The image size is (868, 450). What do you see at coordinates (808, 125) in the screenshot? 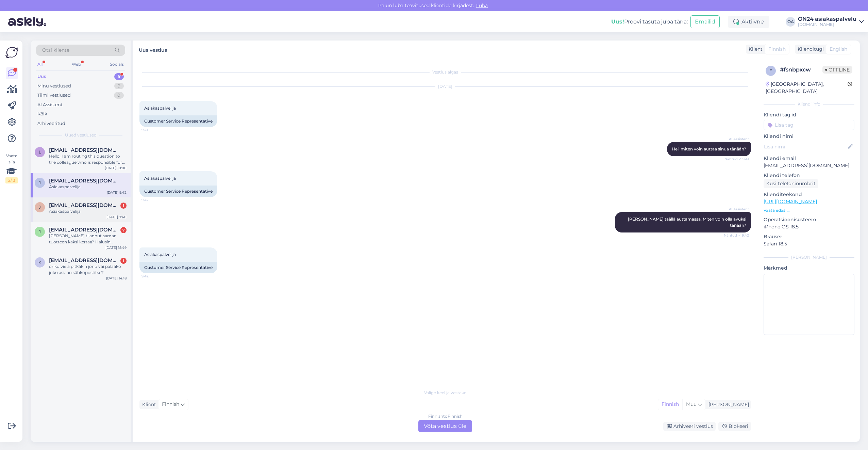
I see `input: Lisa tag` at bounding box center [808, 125].